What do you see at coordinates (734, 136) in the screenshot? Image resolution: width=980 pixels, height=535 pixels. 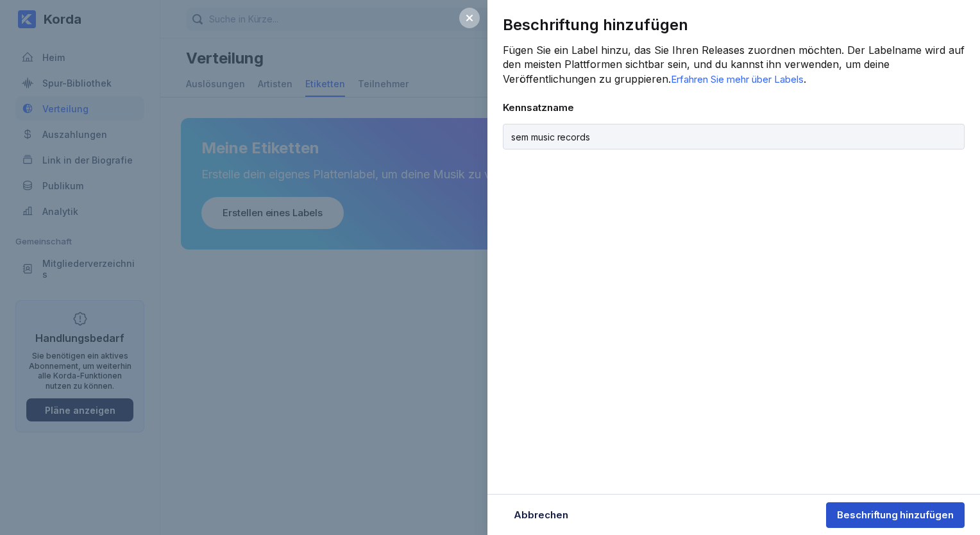 I see `input: Z.B. Acme Records` at bounding box center [734, 136].